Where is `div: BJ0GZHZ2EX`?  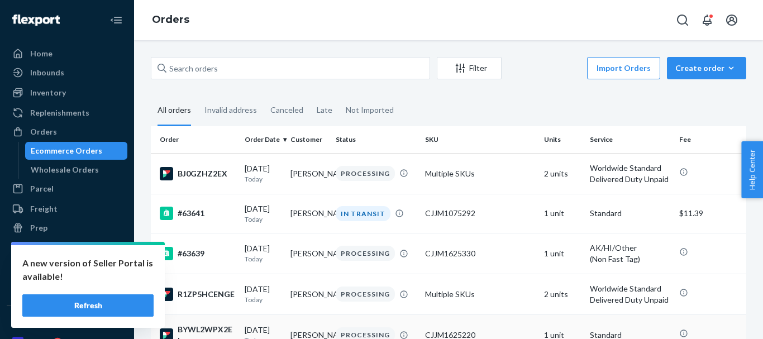
div: BJ0GZHZ2EX is located at coordinates (198, 174).